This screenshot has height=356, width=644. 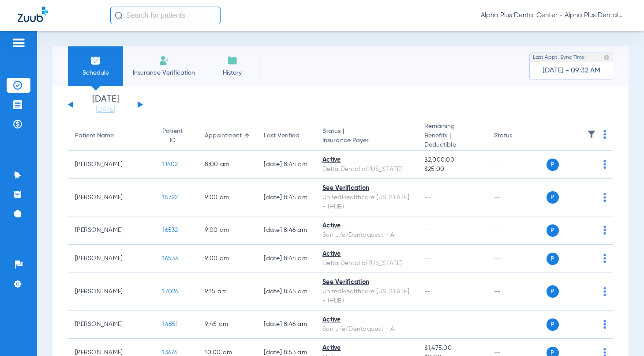 I want to click on span: 14851, so click(x=170, y=324).